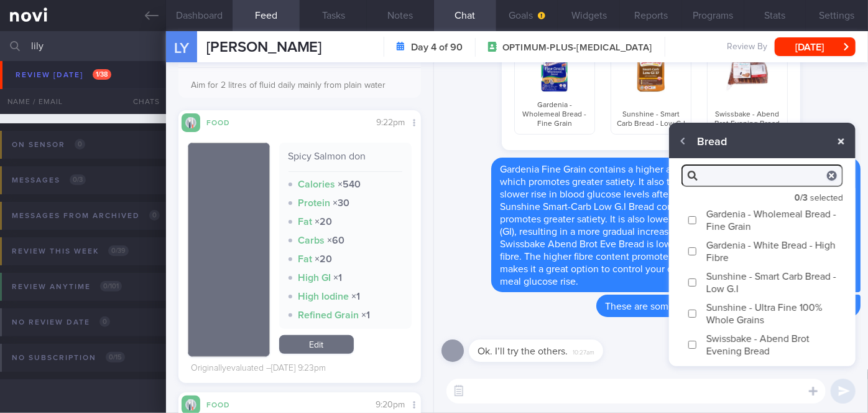 This screenshot has width=868, height=413. I want to click on strong: Protein, so click(315, 203).